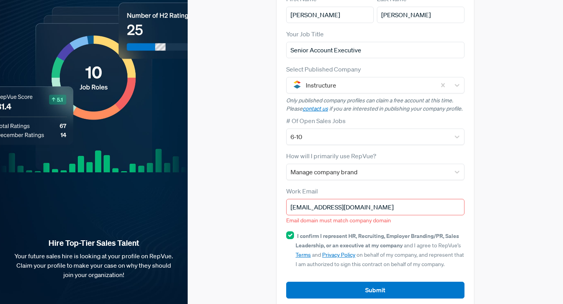  What do you see at coordinates (315, 109) in the screenshot?
I see `a: contact us` at bounding box center [315, 109].